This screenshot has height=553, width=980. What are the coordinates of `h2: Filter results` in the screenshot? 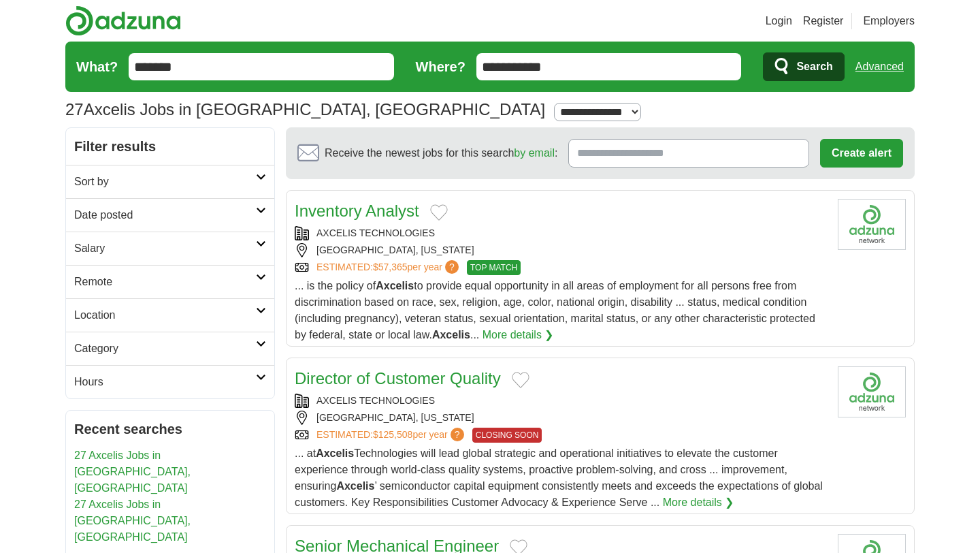 It's located at (170, 146).